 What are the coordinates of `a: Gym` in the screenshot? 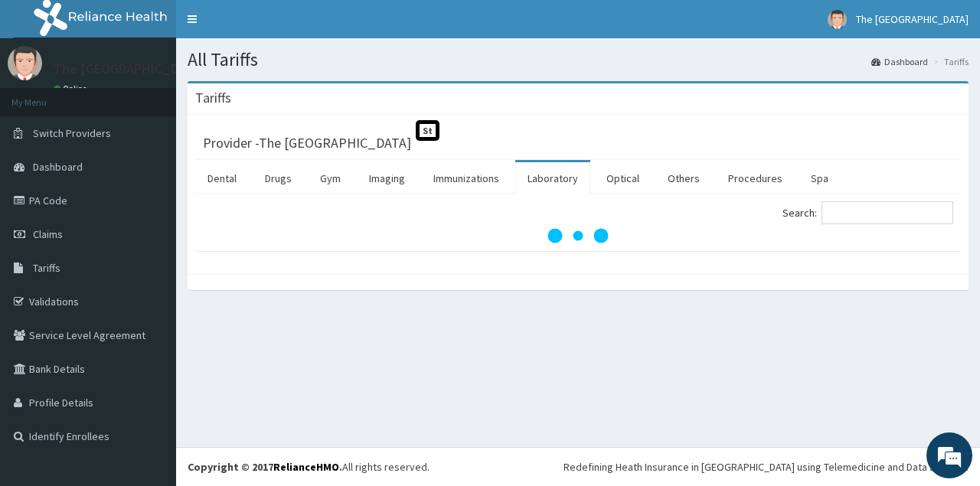 It's located at (330, 179).